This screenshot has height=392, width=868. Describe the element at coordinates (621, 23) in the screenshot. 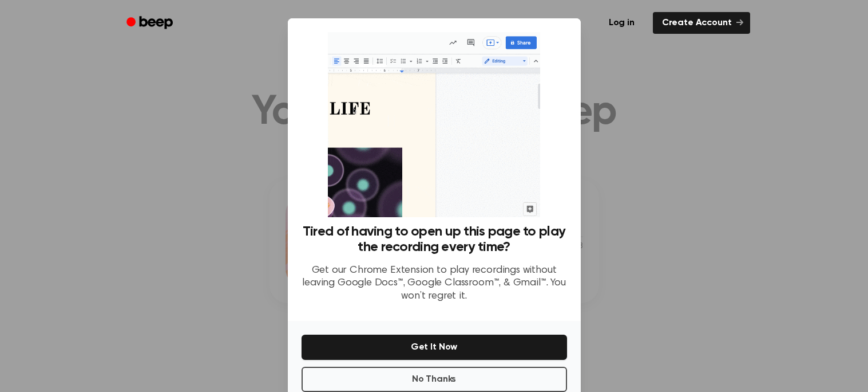

I see `a: Log in` at that location.